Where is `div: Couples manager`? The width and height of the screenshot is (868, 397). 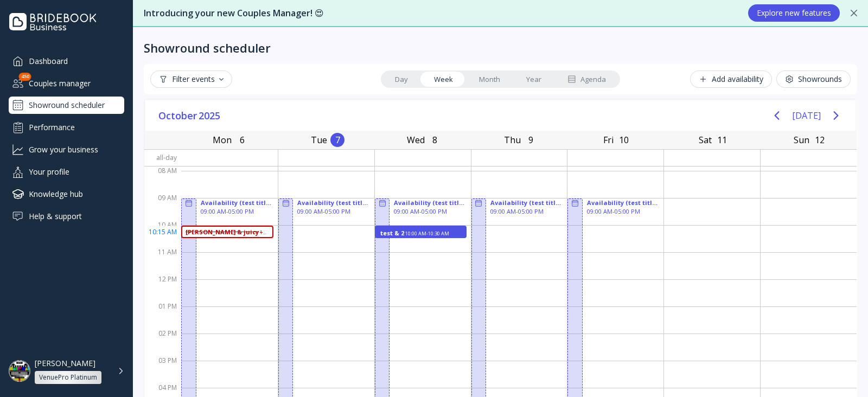
div: Couples manager is located at coordinates (66, 83).